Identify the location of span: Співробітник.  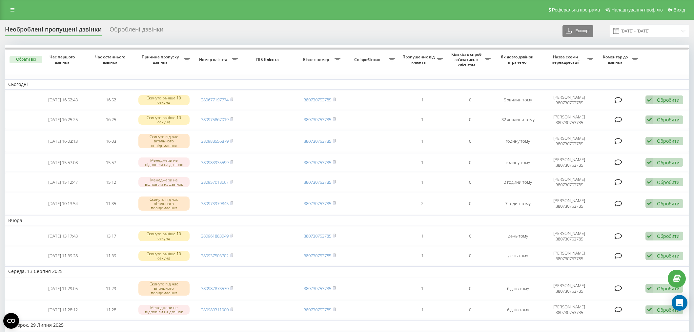
(368, 60).